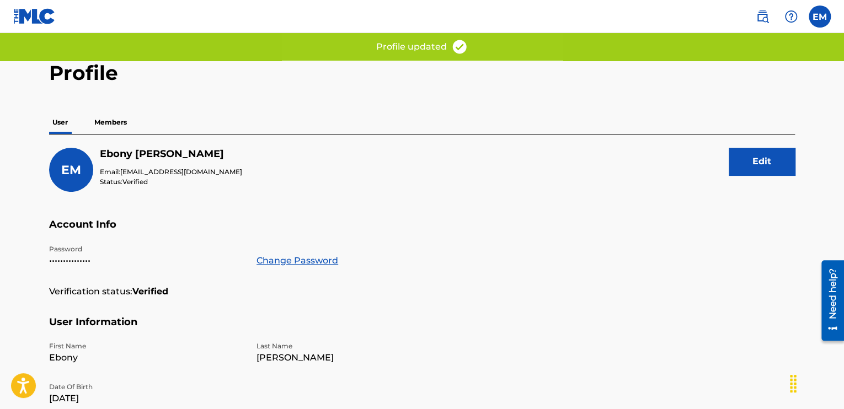 The width and height of the screenshot is (844, 409). I want to click on div: Chat Widget, so click(817, 383).